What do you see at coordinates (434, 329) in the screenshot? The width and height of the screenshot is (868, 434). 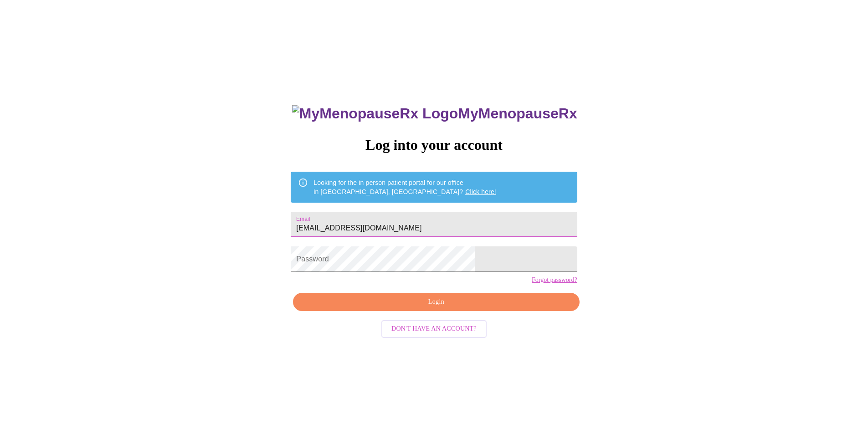 I see `span: Don't have an account?` at bounding box center [434, 329].